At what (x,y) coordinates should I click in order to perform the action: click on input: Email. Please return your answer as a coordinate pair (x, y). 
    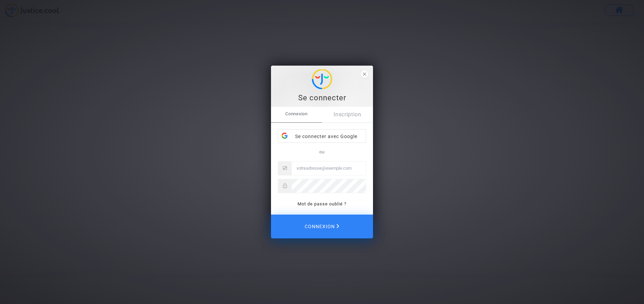
    Looking at the image, I should click on (329, 169).